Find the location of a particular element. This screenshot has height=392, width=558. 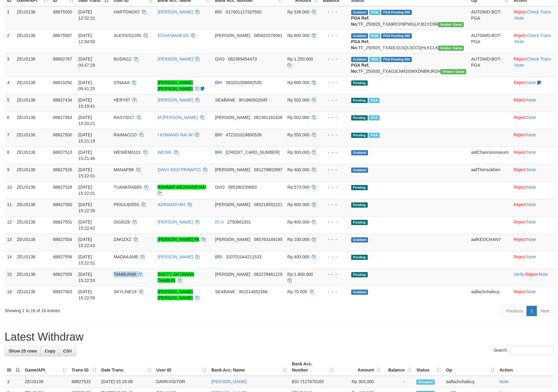

th: Date Trans.: activate to sort column ascending is located at coordinates (127, 367).